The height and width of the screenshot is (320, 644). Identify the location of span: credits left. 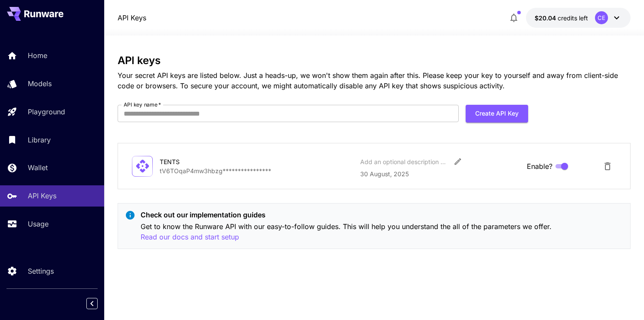
(573, 18).